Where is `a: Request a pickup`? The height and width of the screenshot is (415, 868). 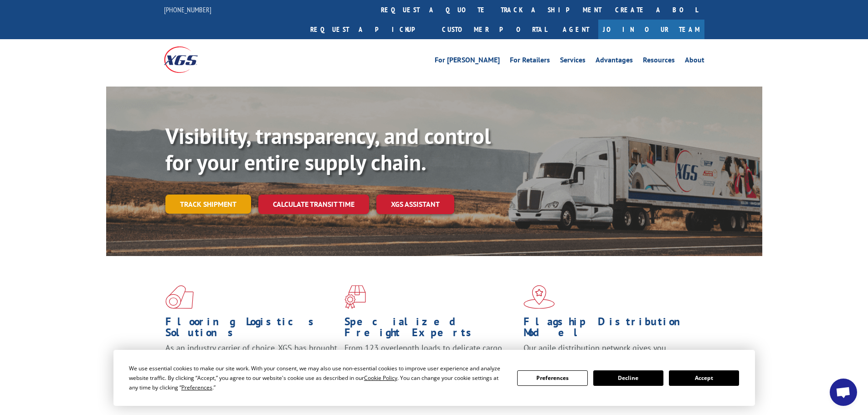
a: Request a pickup is located at coordinates (369, 29).